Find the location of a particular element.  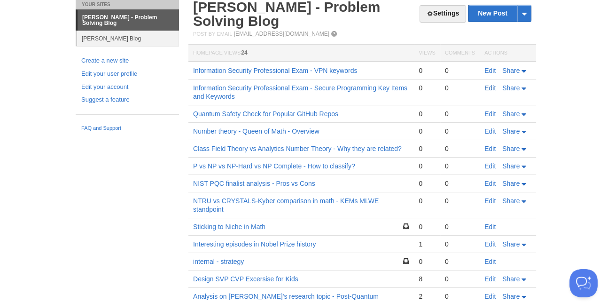

th: Actions is located at coordinates (508, 53).